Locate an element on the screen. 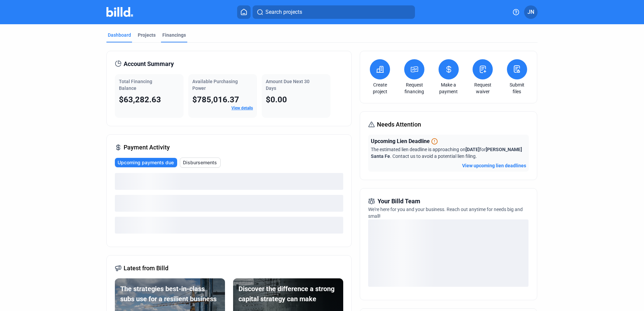 This screenshot has height=311, width=644. span: $63,282.63 is located at coordinates (140, 100).